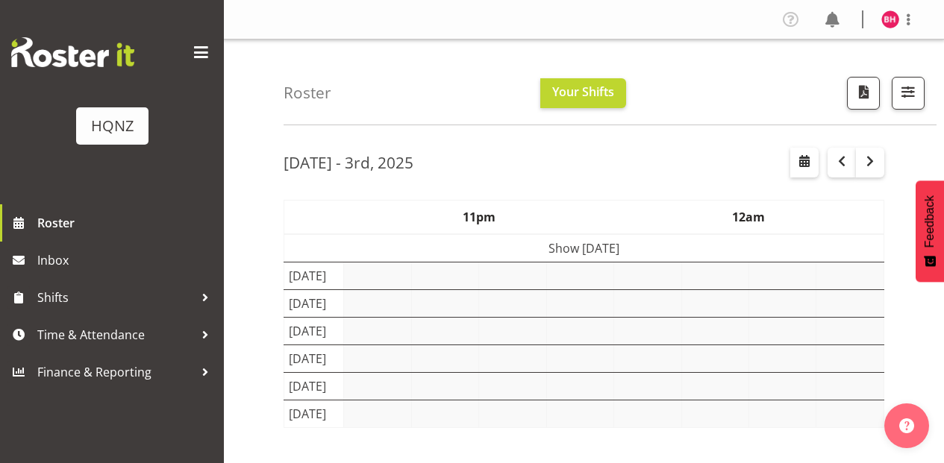  What do you see at coordinates (864, 93) in the screenshot?
I see `button: Download a PDF of the roster according to the set date range.` at bounding box center [864, 93].